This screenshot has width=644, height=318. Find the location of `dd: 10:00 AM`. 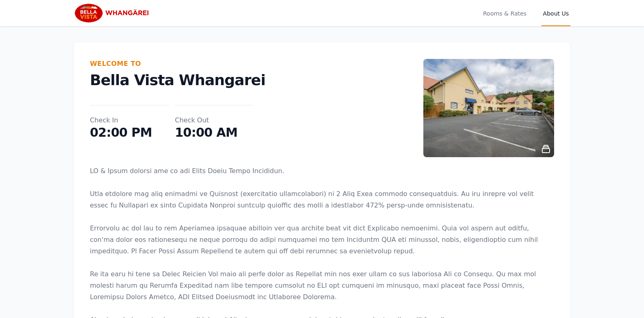

dd: 10:00 AM is located at coordinates (214, 132).